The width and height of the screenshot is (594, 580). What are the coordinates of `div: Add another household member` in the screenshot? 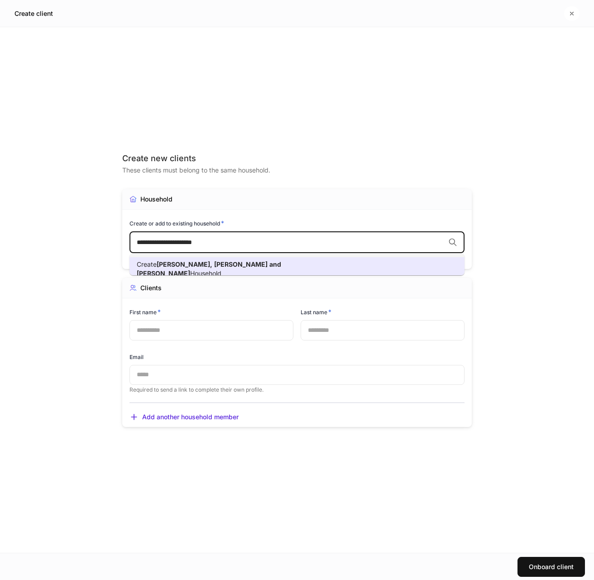 It's located at (184, 417).